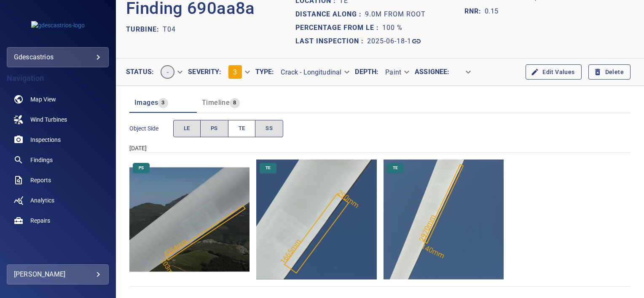 The image size is (644, 298). I want to click on p: 0.15, so click(491, 11).